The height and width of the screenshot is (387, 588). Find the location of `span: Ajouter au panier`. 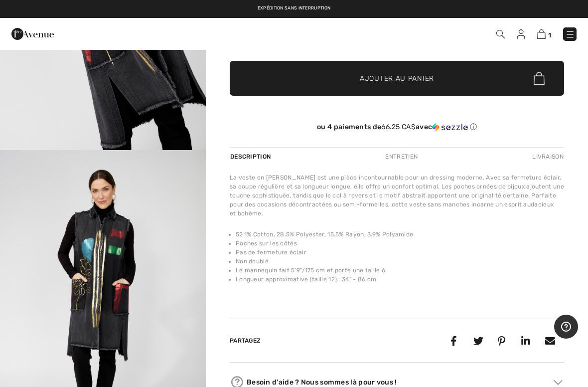

span: Ajouter au panier is located at coordinates (396, 78).